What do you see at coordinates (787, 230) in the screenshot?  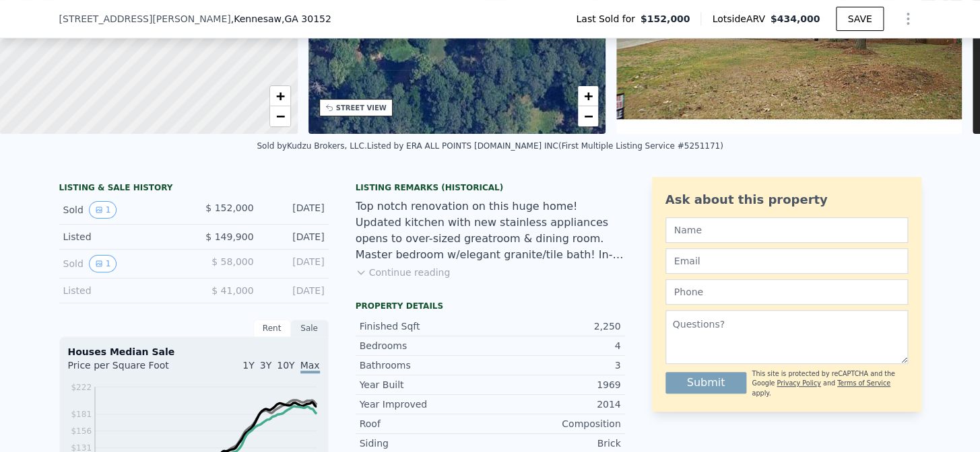 I see `input: Name` at bounding box center [787, 230].